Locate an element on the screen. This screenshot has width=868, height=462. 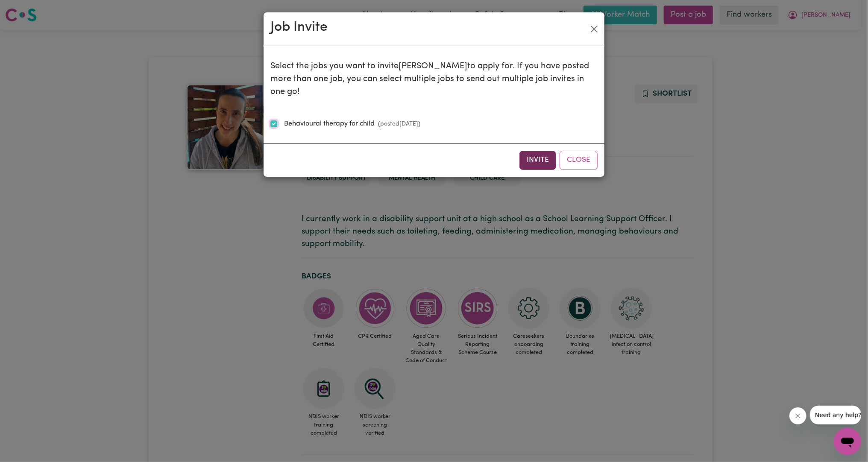
span: Need any help? is located at coordinates (28, 9).